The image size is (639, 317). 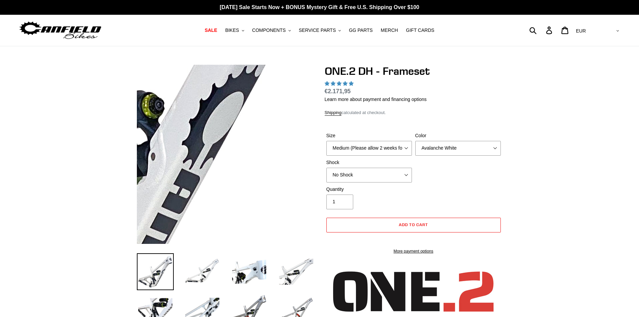 What do you see at coordinates (361, 30) in the screenshot?
I see `a: GG PARTS` at bounding box center [361, 30].